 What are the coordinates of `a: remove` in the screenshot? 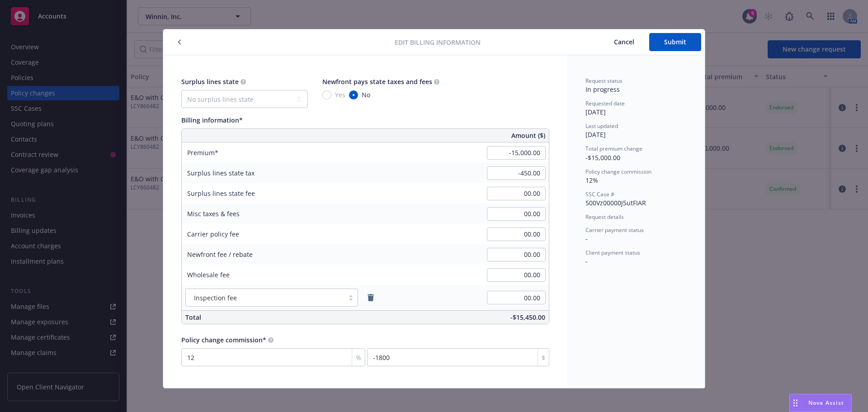 It's located at (371, 298).